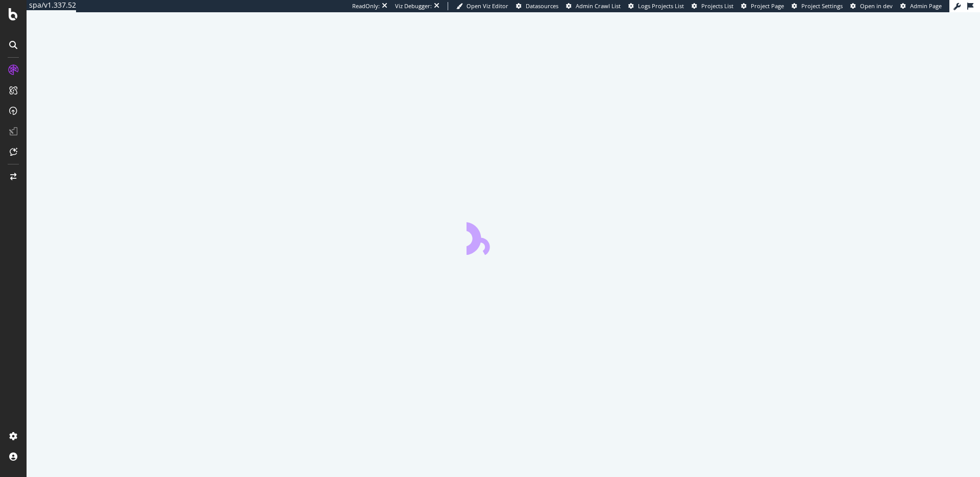  What do you see at coordinates (483, 6) in the screenshot?
I see `a: Open Viz Editor` at bounding box center [483, 6].